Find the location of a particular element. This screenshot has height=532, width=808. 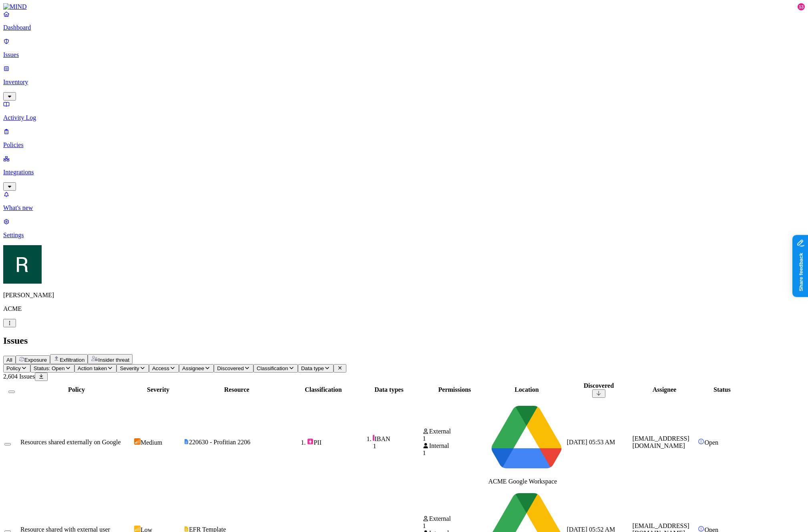

div: Policy is located at coordinates (76, 389).